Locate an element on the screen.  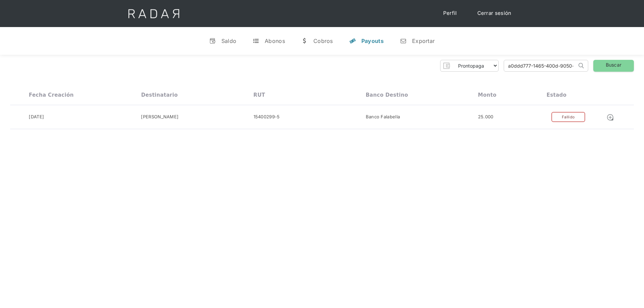
div: t is located at coordinates (256, 41).